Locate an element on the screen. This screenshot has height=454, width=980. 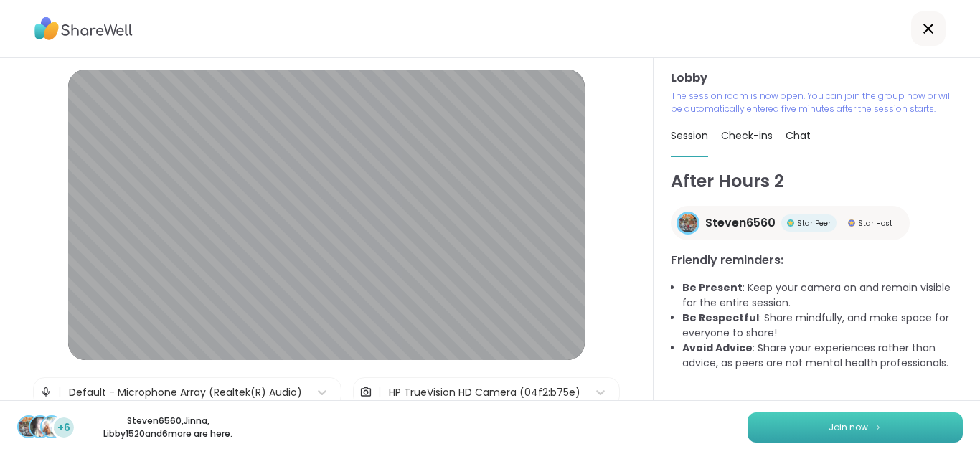
li: : Share mindfully, and make space for everyone to share! is located at coordinates (822, 325).